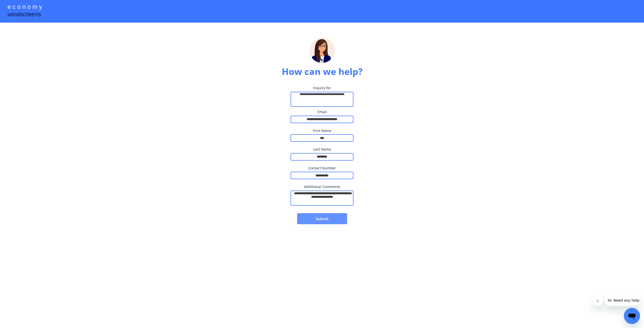 This screenshot has height=328, width=644. I want to click on div: Contact Number, so click(322, 168).